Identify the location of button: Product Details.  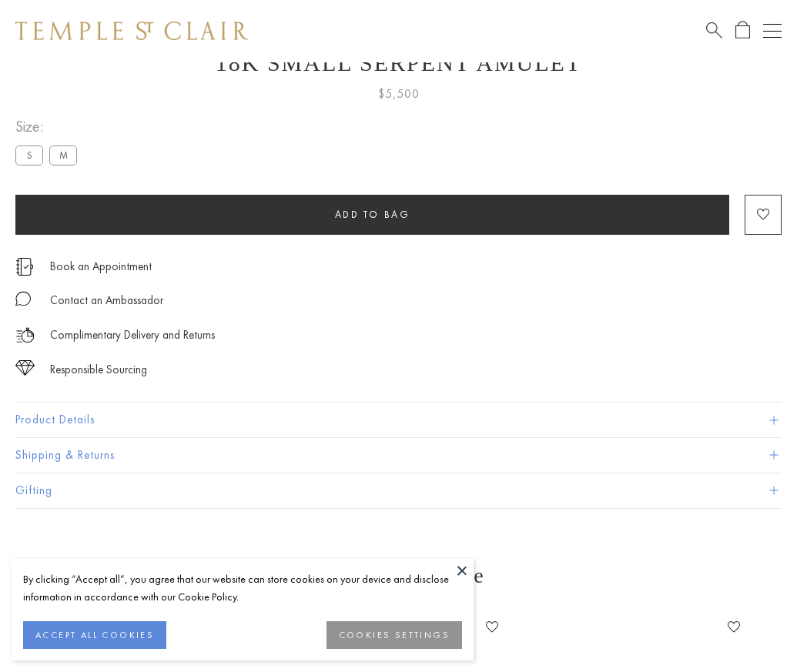
(398, 420).